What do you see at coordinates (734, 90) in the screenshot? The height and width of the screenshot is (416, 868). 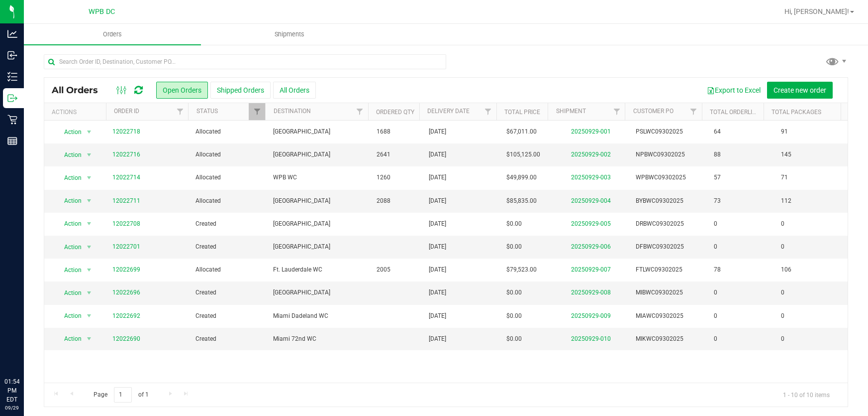 I see `button: Export to Excel` at bounding box center [734, 90].